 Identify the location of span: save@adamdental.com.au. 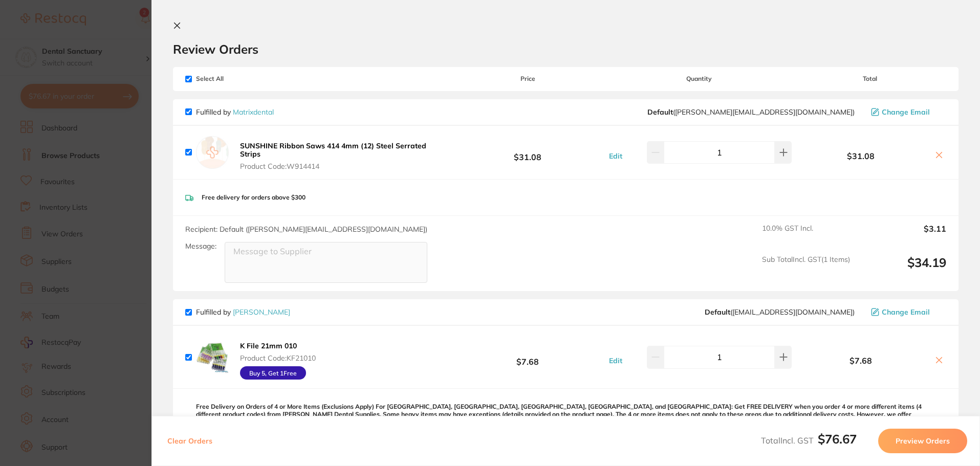
(780, 313).